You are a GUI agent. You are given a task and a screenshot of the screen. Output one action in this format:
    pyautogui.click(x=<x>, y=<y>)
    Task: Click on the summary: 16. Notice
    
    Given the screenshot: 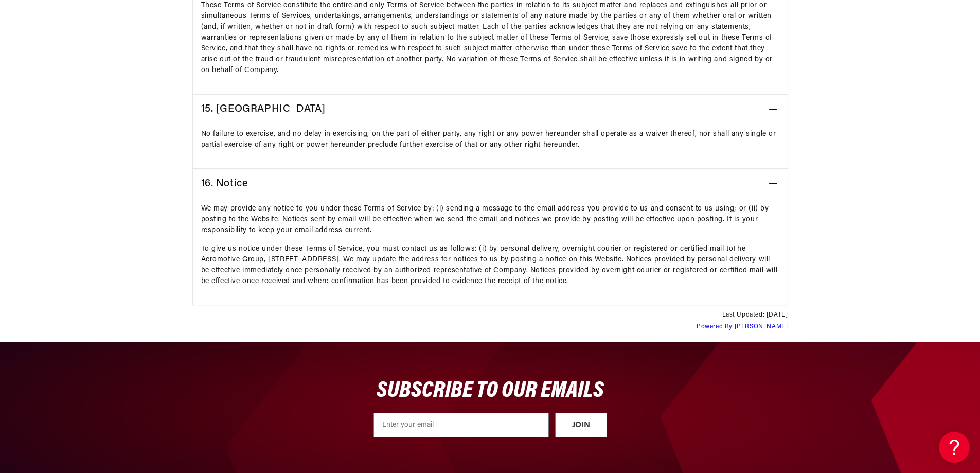 What is the action you would take?
    pyautogui.click(x=490, y=184)
    